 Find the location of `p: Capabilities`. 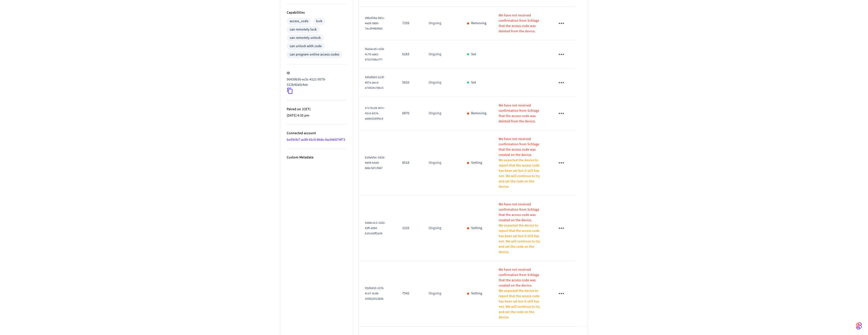

p: Capabilities is located at coordinates (317, 12).